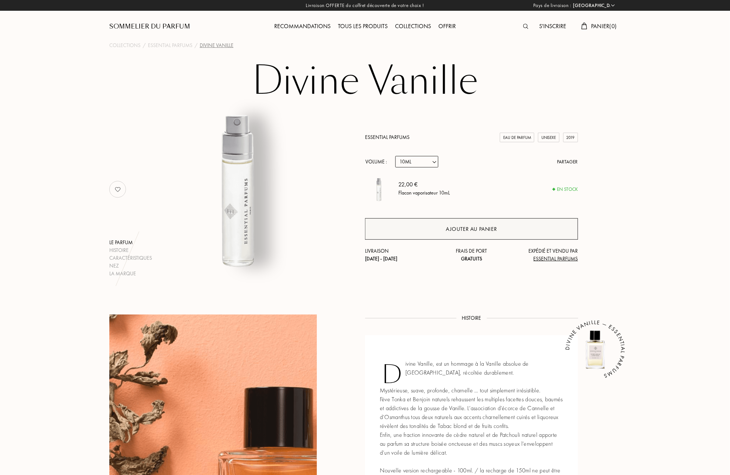  Describe the element at coordinates (378, 162) in the screenshot. I see `div: Volume :` at that location.